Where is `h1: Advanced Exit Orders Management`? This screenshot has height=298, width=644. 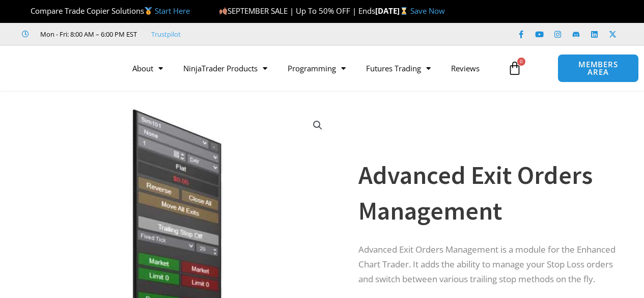
h1: Advanced Exit Orders Management is located at coordinates (488, 193).